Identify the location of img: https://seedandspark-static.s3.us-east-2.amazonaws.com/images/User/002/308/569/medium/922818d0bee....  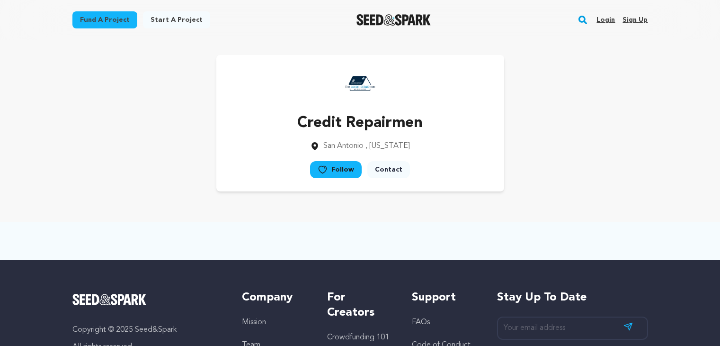
(360, 83).